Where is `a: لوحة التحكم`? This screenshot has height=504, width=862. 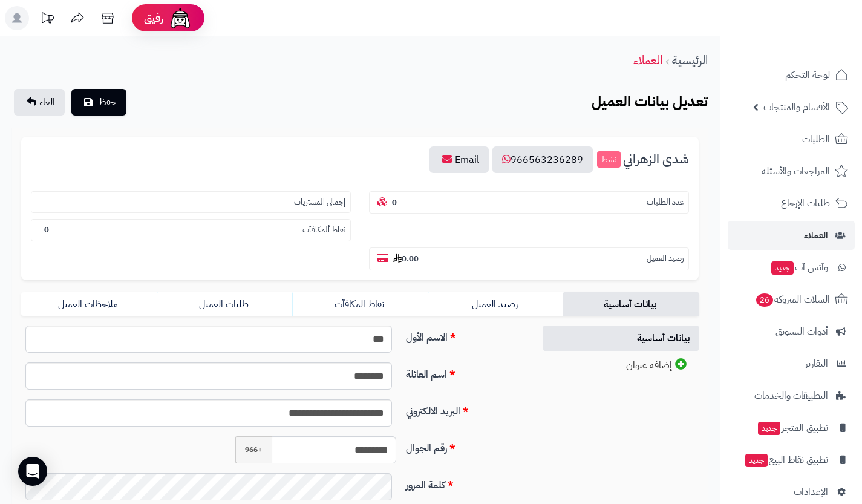
a: لوحة التحكم is located at coordinates (791, 75).